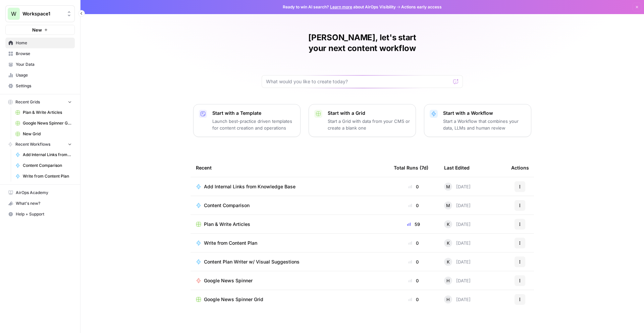 This screenshot has width=644, height=333. I want to click on div: Recent, so click(289, 168).